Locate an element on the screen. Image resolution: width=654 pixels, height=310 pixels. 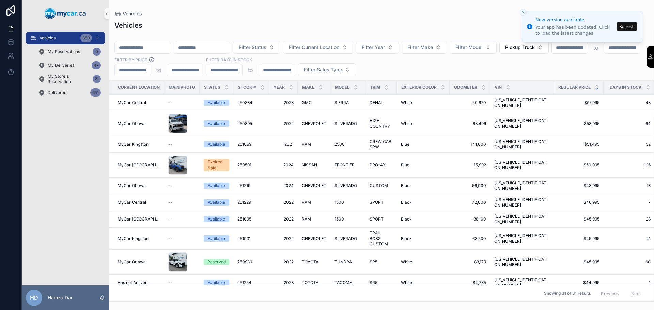
a: 251095 is located at coordinates (251, 219).